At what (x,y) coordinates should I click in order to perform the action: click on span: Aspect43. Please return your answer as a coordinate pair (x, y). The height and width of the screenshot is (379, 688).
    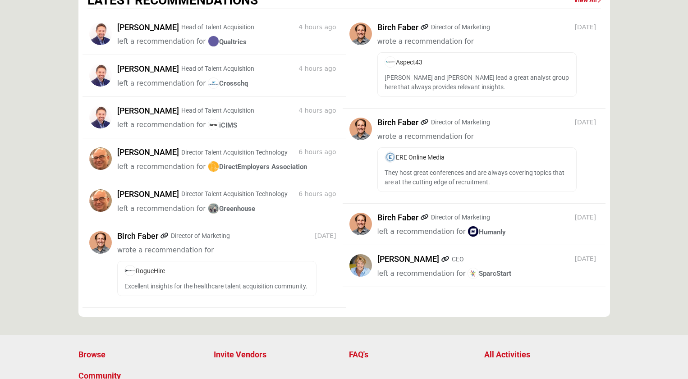
    Looking at the image, I should click on (404, 64).